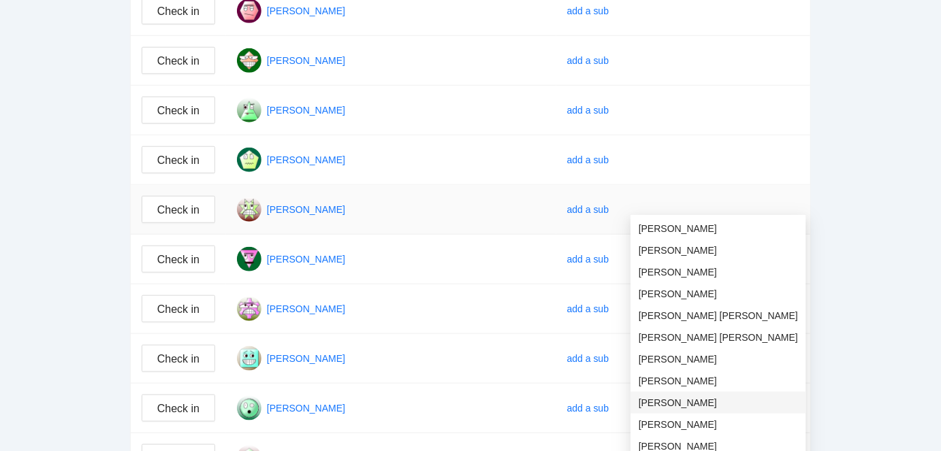 The image size is (941, 451). Describe the element at coordinates (249, 110) in the screenshot. I see `img: Gravatar for donna small@gmail.com` at that location.